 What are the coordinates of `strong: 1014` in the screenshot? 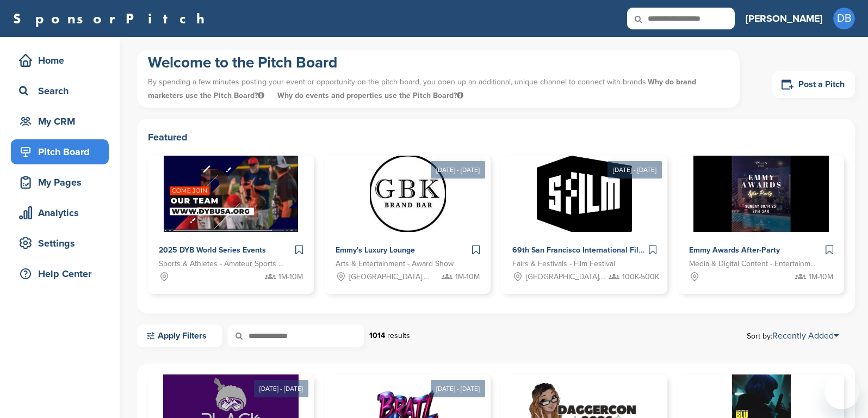 It's located at (377, 335).